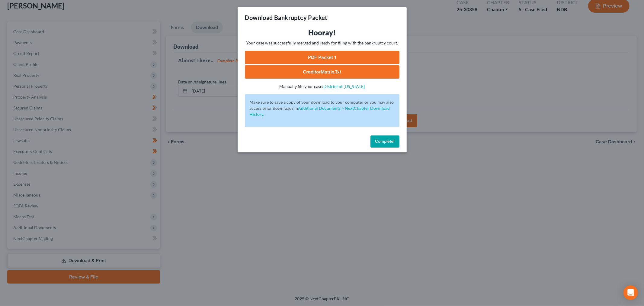  Describe the element at coordinates (320, 111) in the screenshot. I see `a: Additional Documents > NextChapter Download History.` at that location.